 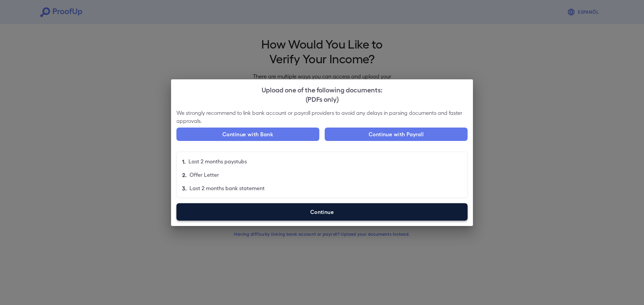 What do you see at coordinates (218, 162) in the screenshot?
I see `p: Last 2 months paystubs` at bounding box center [218, 162].